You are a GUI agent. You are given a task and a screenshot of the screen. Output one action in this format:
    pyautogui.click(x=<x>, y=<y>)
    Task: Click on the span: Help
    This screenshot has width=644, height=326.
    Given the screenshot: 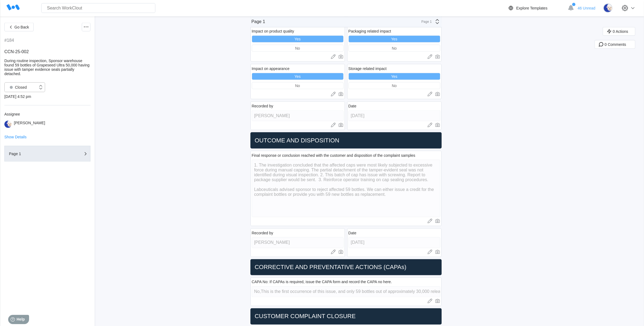 What is the action you would take?
    pyautogui.click(x=15, y=7)
    